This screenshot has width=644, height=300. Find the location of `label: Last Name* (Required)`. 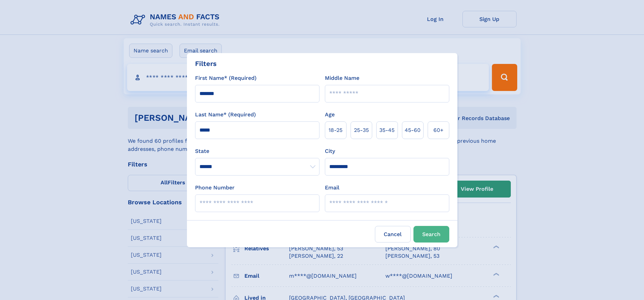

label: Last Name* (Required) is located at coordinates (225, 114).